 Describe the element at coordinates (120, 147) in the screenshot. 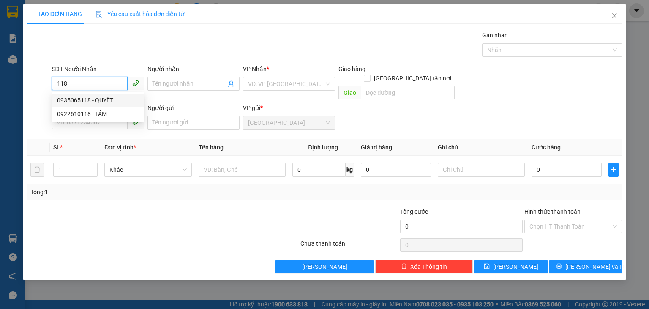

I see `span: Đơn vị tính` at that location.